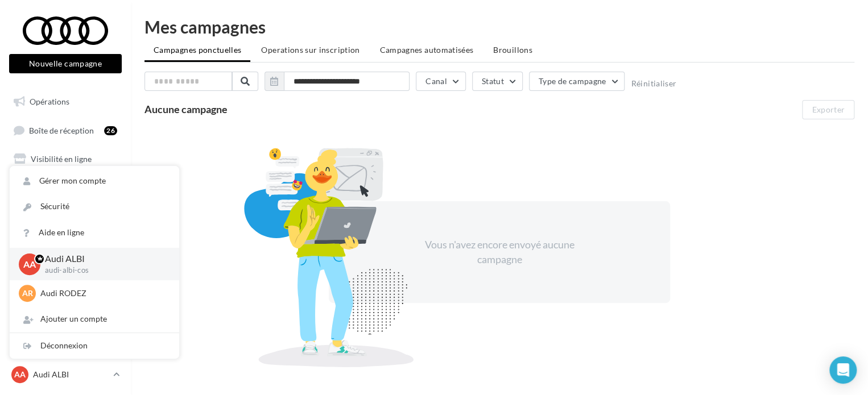 The width and height of the screenshot is (868, 395). Describe the element at coordinates (103, 270) in the screenshot. I see `p: audi-albi-cos` at that location.